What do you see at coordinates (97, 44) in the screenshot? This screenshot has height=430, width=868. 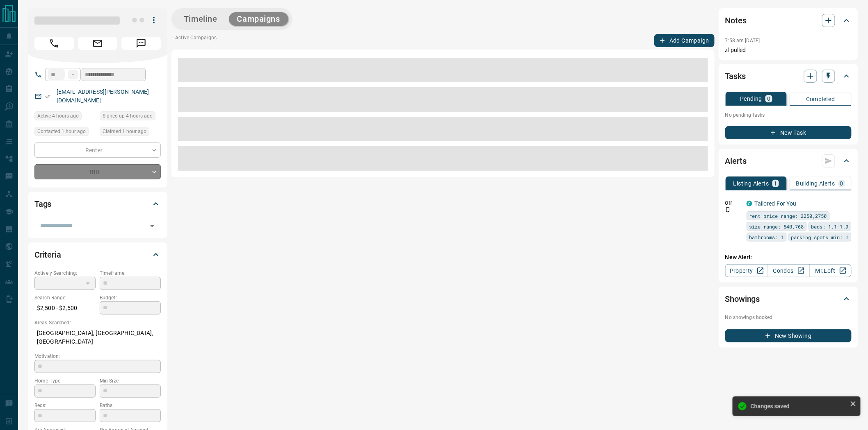 I see `span: Email` at bounding box center [97, 44].